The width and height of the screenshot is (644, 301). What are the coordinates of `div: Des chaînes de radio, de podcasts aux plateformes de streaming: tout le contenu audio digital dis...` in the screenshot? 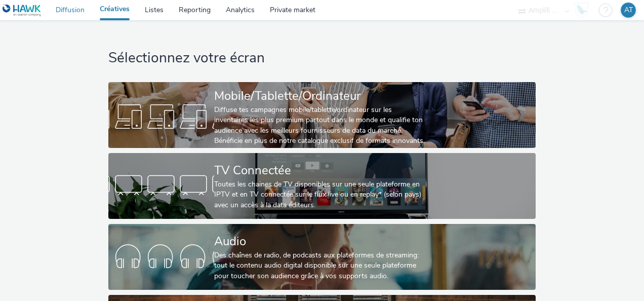 It's located at (320, 266).